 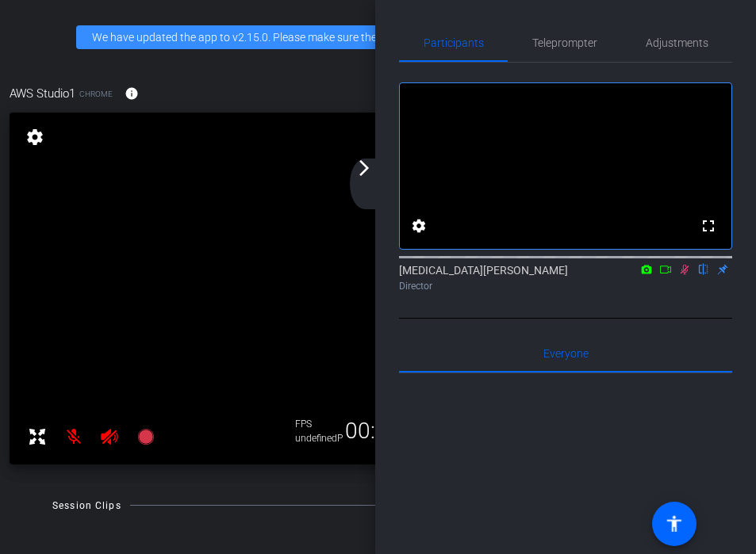 I want to click on span: AWS Studio1, so click(x=42, y=94).